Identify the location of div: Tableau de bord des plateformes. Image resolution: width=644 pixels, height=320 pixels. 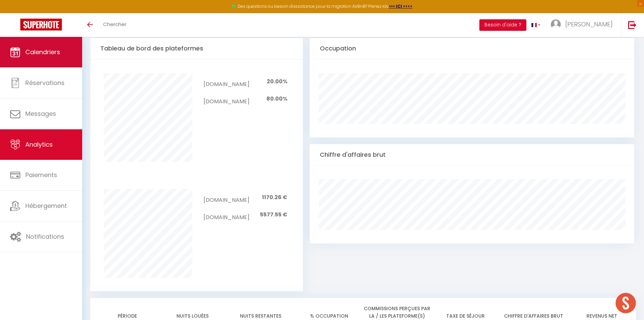
(196, 48).